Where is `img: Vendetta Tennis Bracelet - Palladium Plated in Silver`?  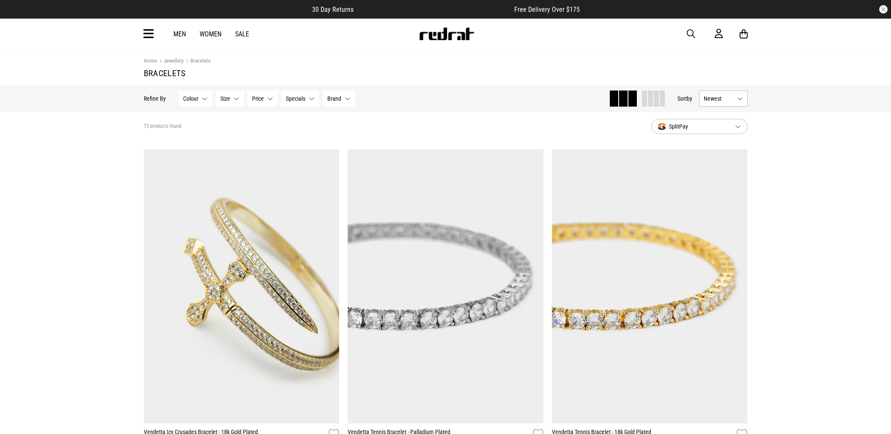
img: Vendetta Tennis Bracelet - Palladium Plated in Silver is located at coordinates (445, 286).